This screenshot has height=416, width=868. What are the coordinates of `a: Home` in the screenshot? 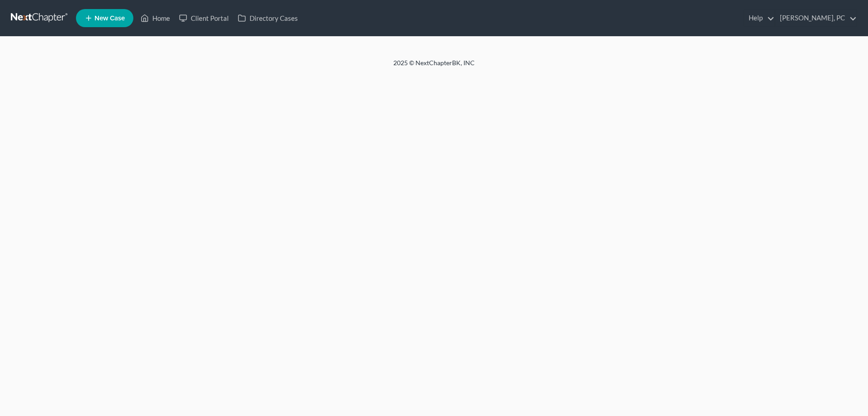 It's located at (155, 18).